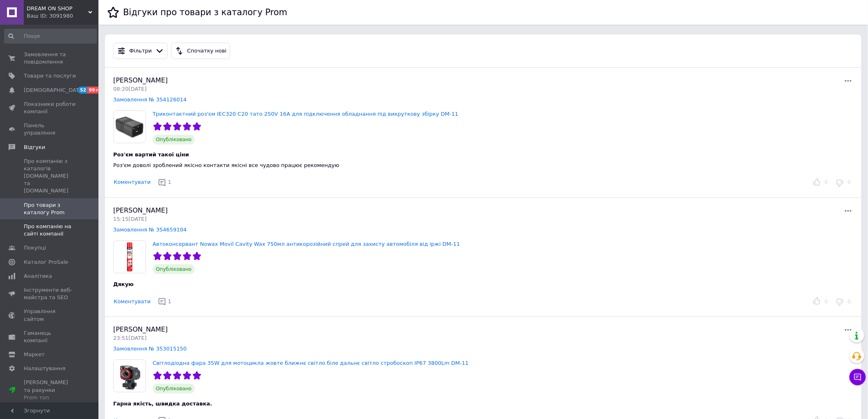  I want to click on a: Автоконсервант Nowax Movil Cavity Wax 750мл антикорозійний спрей для захисту автомобіля від іржі ..., so click(305, 243).